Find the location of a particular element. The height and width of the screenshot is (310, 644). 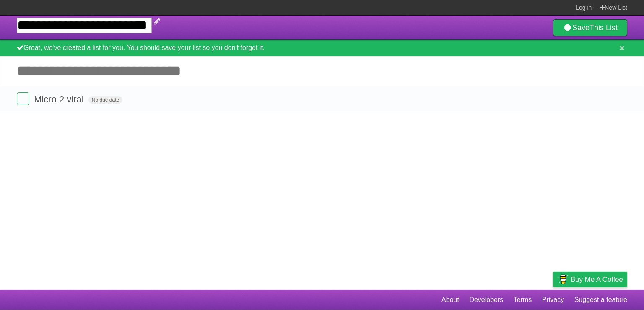

label: Done is located at coordinates (23, 98).